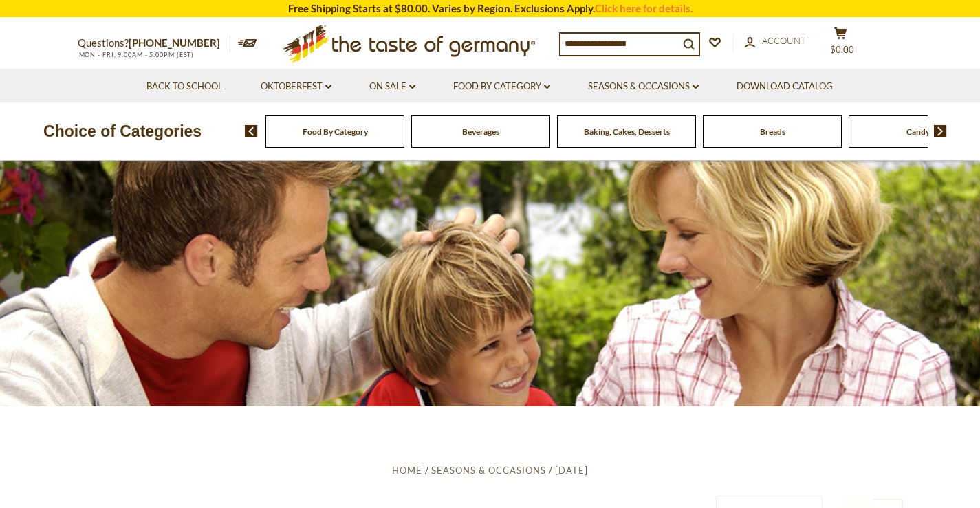  Describe the element at coordinates (481, 132) in the screenshot. I see `a: Beverages` at that location.